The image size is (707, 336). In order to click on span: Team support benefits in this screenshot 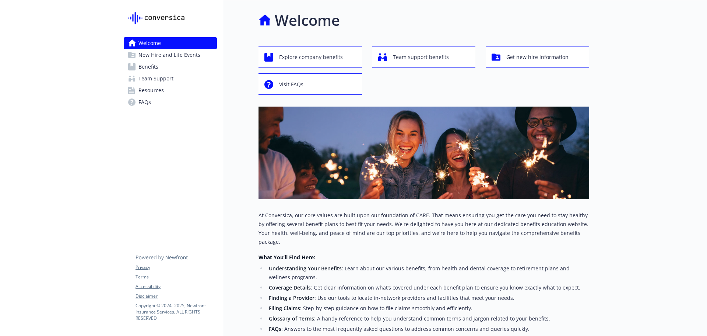, I will do `click(421, 57)`.